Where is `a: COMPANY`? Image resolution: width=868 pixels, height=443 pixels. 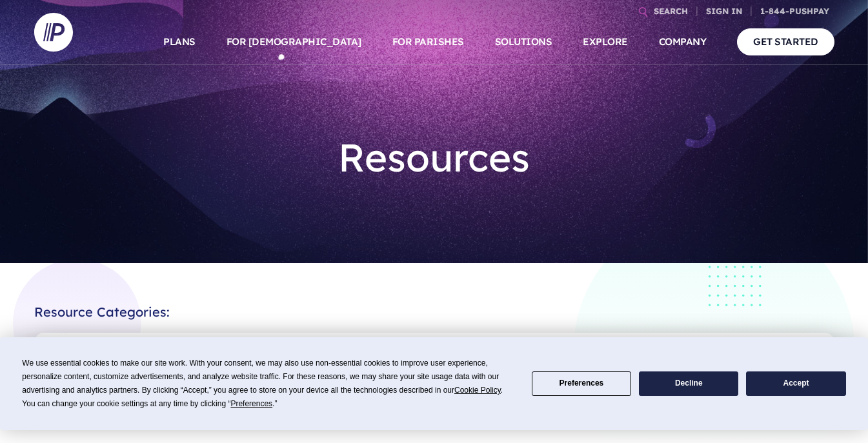 a: COMPANY is located at coordinates (683, 42).